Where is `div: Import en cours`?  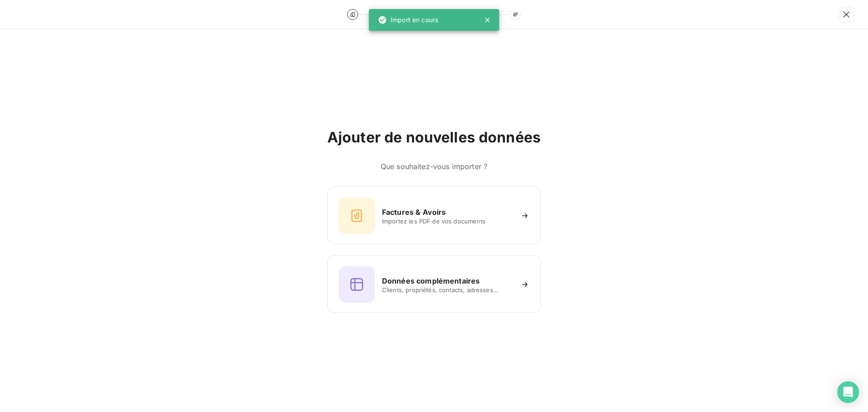 div: Import en cours is located at coordinates (408, 20).